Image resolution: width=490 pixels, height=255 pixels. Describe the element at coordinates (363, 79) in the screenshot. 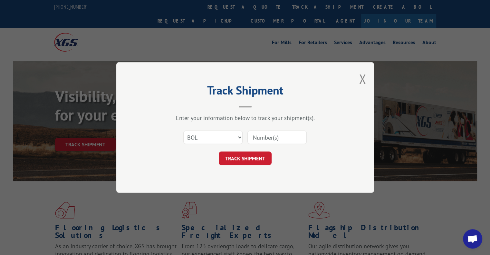

I see `button: Close modal` at that location.